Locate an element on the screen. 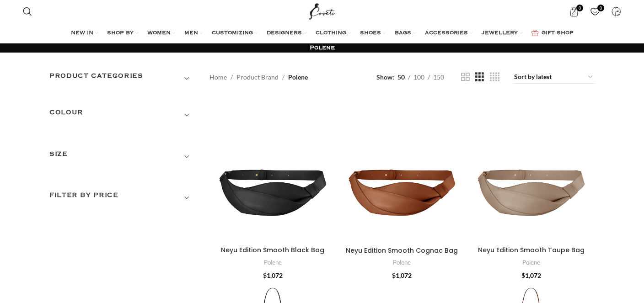  a: SHOES is located at coordinates (373, 33).